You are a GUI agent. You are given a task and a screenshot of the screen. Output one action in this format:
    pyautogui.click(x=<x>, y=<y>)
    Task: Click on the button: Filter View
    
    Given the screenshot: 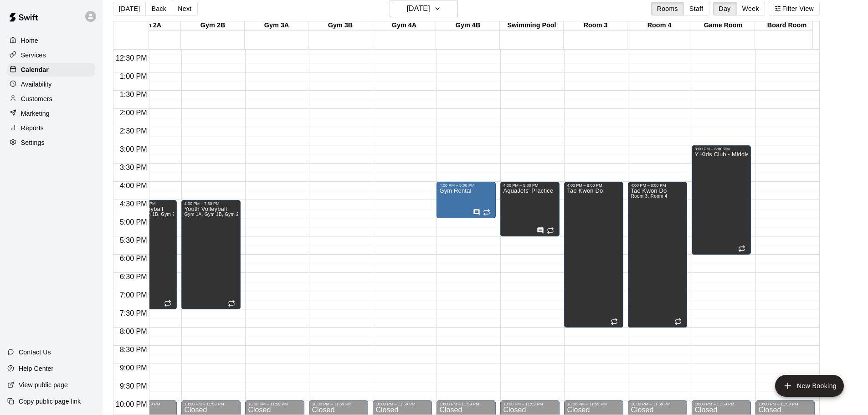 What is the action you would take?
    pyautogui.click(x=794, y=8)
    